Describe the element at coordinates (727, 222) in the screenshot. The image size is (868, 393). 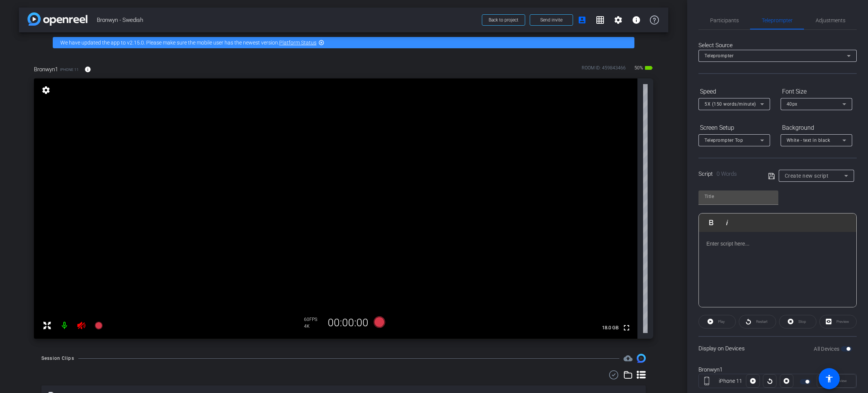
I see `button: Italic (Ctrl+I)` at that location.